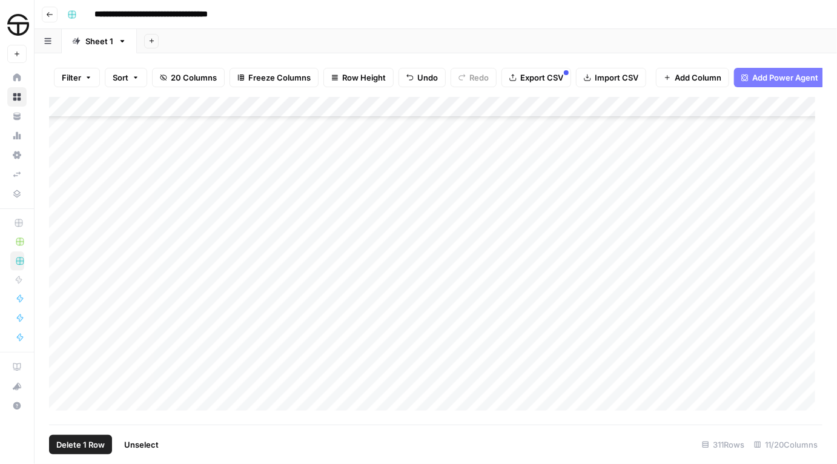 The image size is (837, 464). Describe the element at coordinates (99, 41) in the screenshot. I see `a: Sheet 1` at that location.